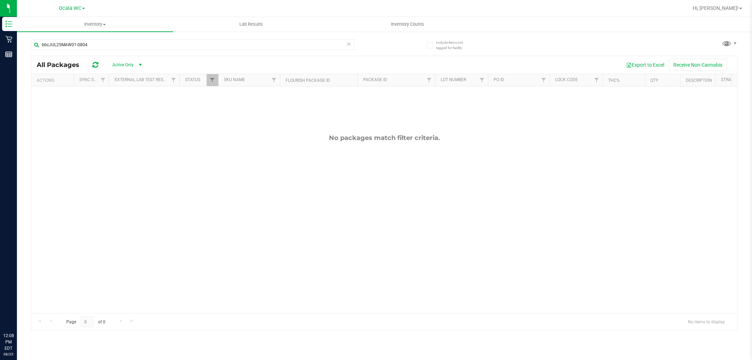  I want to click on a: Description, so click(699, 80).